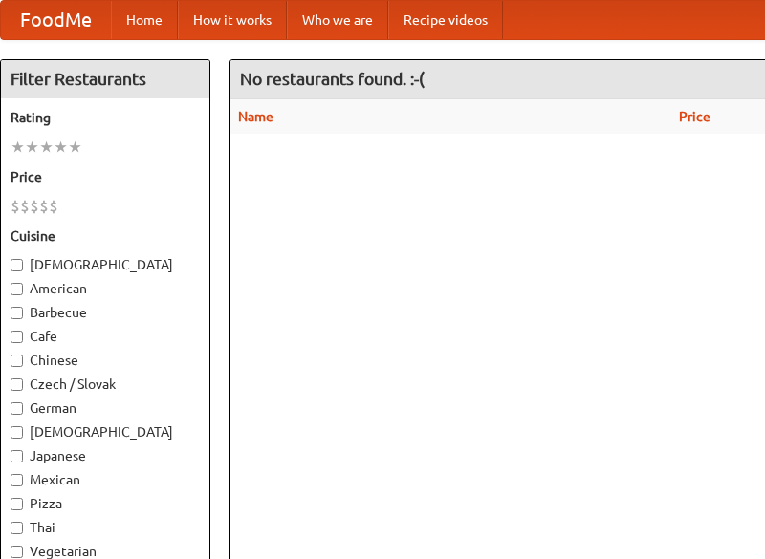  Describe the element at coordinates (105, 289) in the screenshot. I see `label: American` at that location.